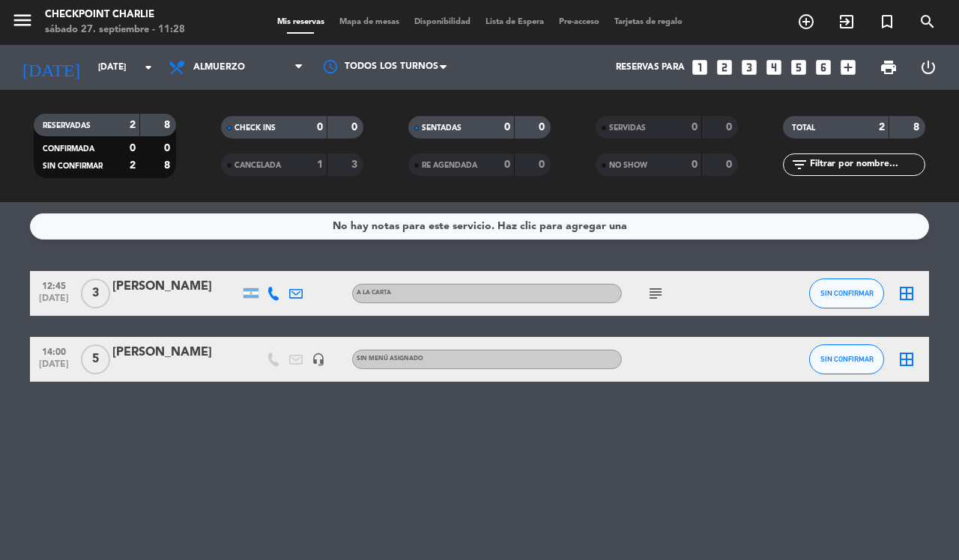  I want to click on div: sábado 27. septiembre - 11:28, so click(114, 30).